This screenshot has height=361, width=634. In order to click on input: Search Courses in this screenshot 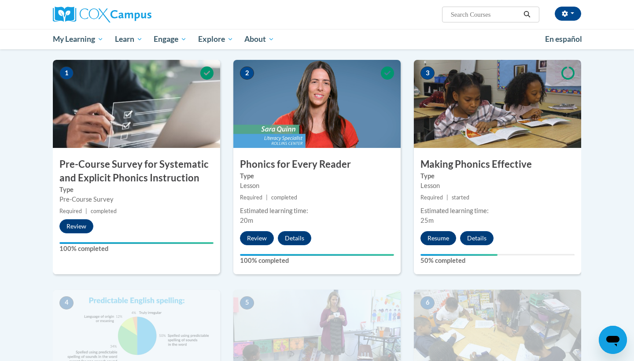, I will do `click(485, 15)`.